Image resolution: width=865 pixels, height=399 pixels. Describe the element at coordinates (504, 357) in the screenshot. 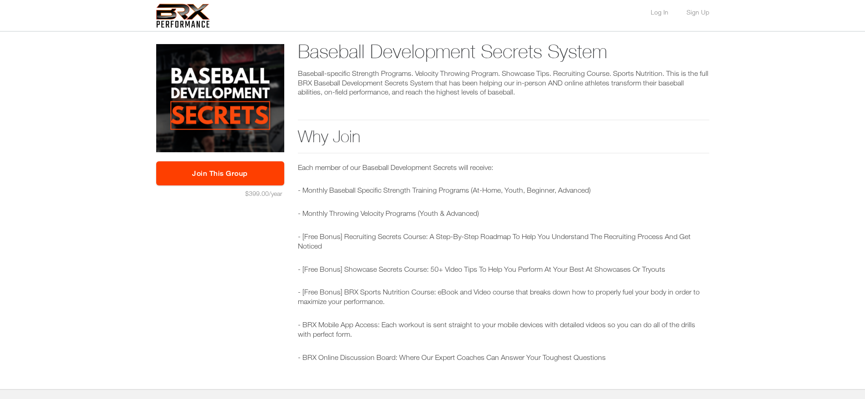

I see `p: - BRX Online Discussion Board: Where Our Expert Coaches Can Answer Your Toughest Questions` at that location.